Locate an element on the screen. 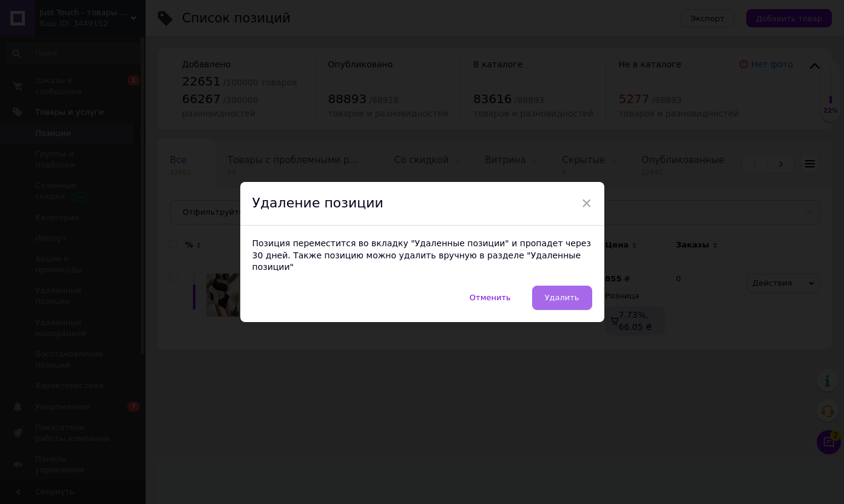  span: Отменить is located at coordinates (490, 297).